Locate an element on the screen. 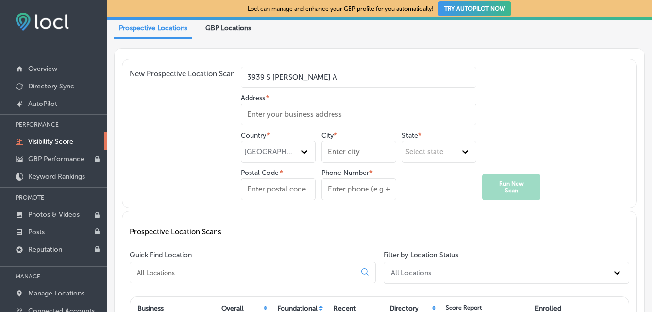 This screenshot has height=312, width=652. label: Filter by Location Status is located at coordinates (421, 254).